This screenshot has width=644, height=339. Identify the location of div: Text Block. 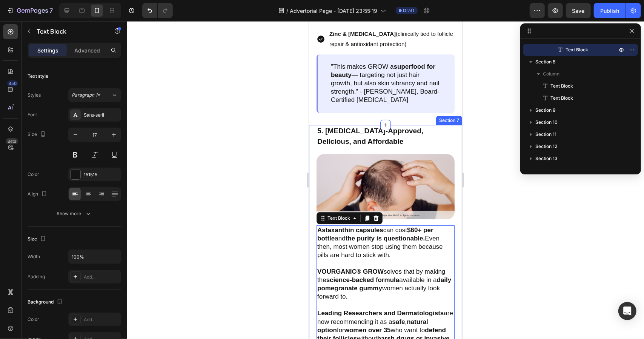
(30, 197).